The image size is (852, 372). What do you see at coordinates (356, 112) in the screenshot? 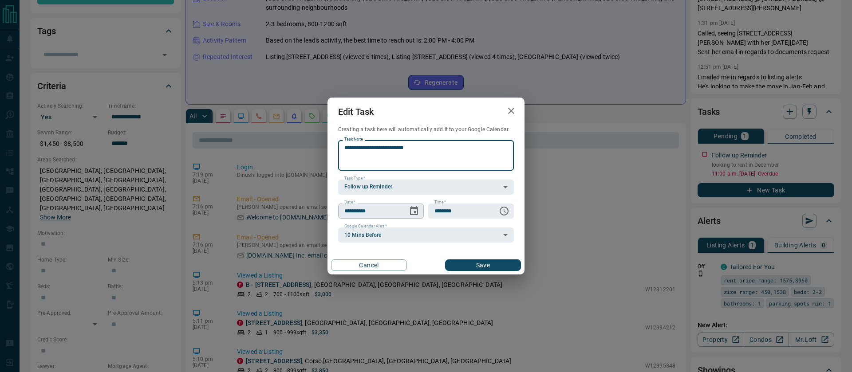
I see `h2: Edit Task` at bounding box center [356, 112].